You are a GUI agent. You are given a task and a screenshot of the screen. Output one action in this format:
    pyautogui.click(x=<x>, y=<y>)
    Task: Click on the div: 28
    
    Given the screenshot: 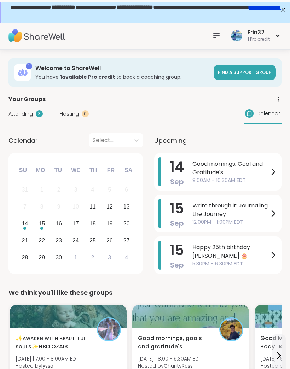 What is the action you would take?
    pyautogui.click(x=25, y=258)
    